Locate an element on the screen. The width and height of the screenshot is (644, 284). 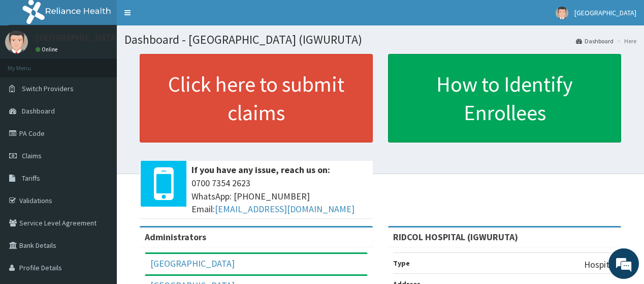
span: Claims is located at coordinates (32, 156).